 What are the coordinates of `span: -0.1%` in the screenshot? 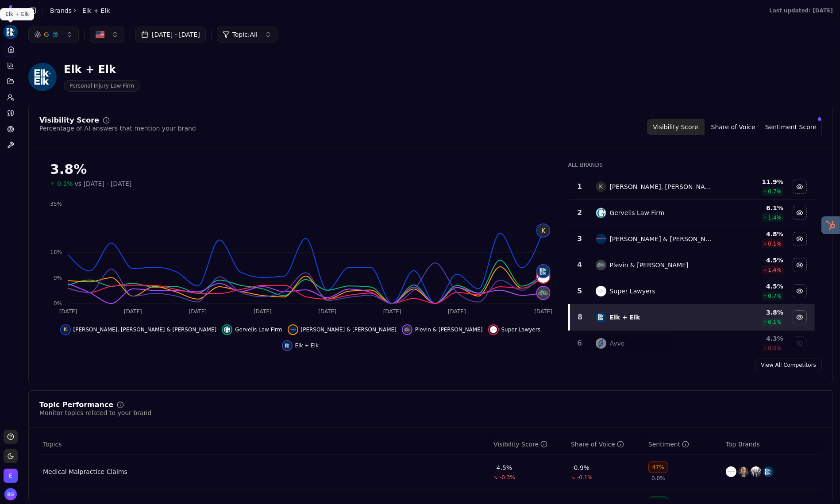 It's located at (585, 477).